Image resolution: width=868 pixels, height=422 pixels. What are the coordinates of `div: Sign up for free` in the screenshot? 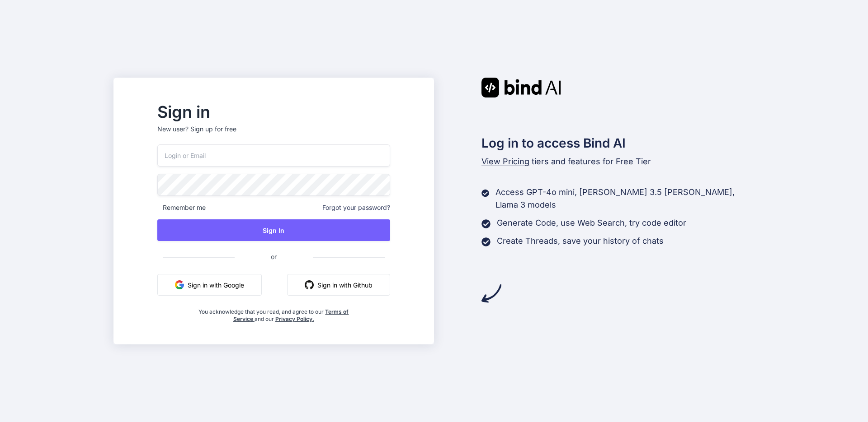 It's located at (213, 129).